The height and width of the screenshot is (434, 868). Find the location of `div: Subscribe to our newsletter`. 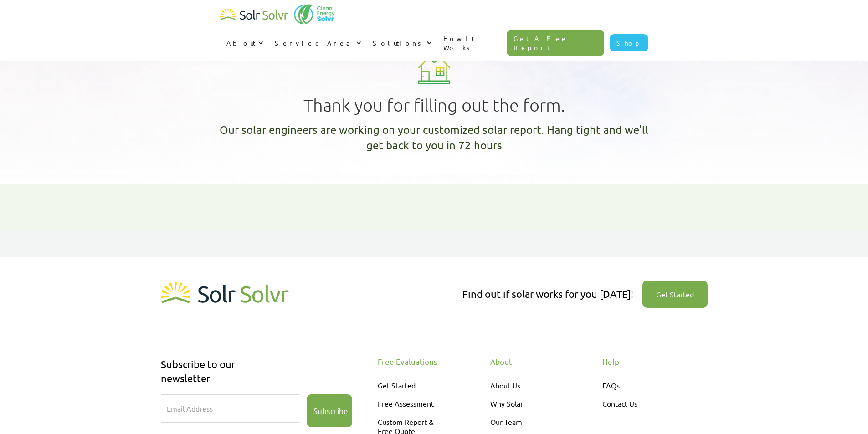

div: Subscribe to our newsletter is located at coordinates (252, 371).